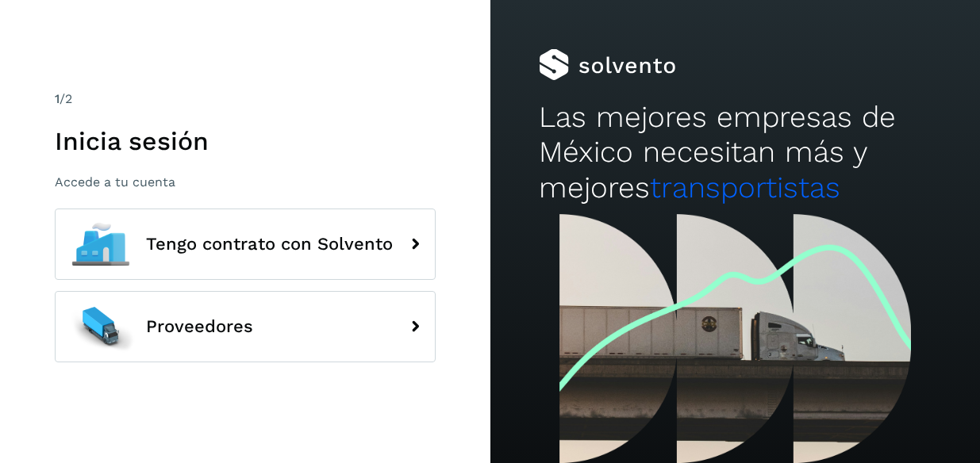 The height and width of the screenshot is (463, 980). Describe the element at coordinates (245, 141) in the screenshot. I see `h1: Inicia sesión` at that location.